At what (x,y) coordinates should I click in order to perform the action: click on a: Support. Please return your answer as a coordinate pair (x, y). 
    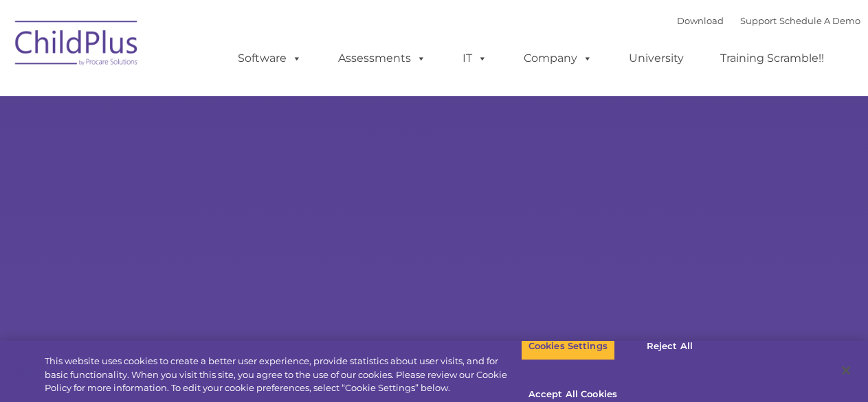
    Looking at the image, I should click on (758, 21).